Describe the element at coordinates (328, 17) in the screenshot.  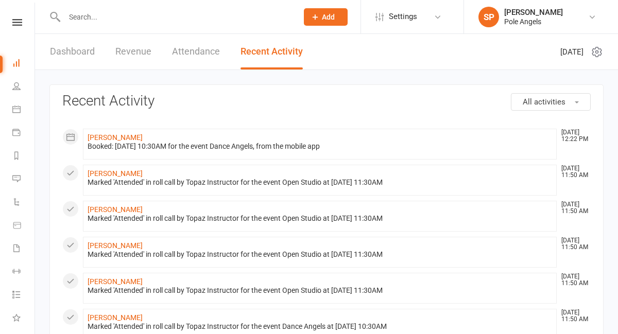
I see `span: Add` at that location.